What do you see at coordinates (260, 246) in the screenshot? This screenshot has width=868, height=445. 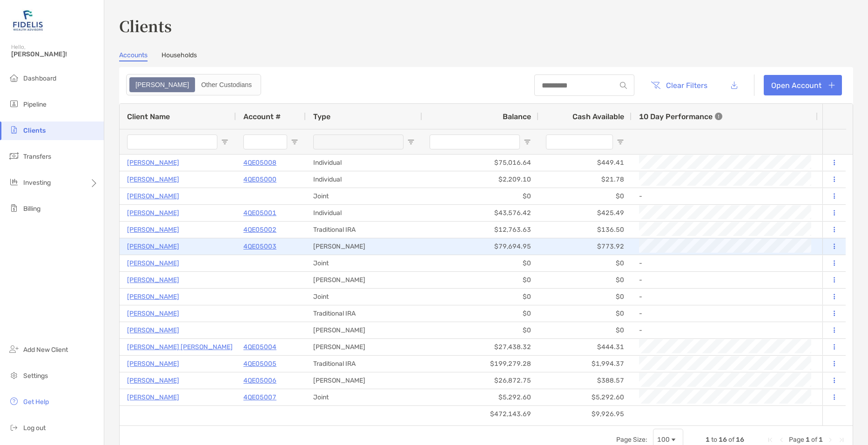 I see `p: 4QE05003` at bounding box center [260, 246].